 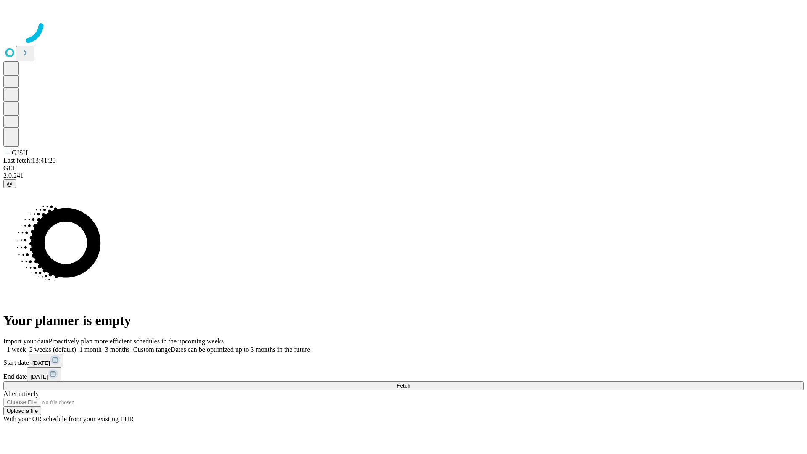 I want to click on div: End date, so click(x=404, y=374).